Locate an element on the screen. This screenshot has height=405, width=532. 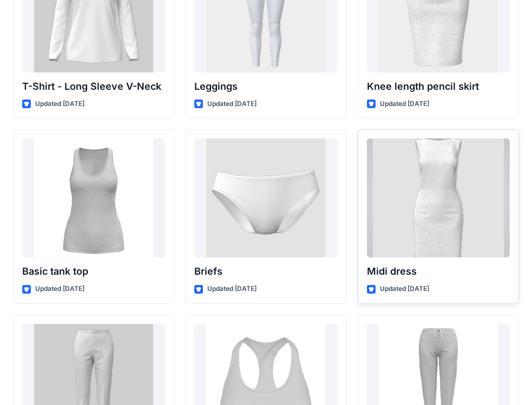
a: Basic tank top is located at coordinates (93, 198).